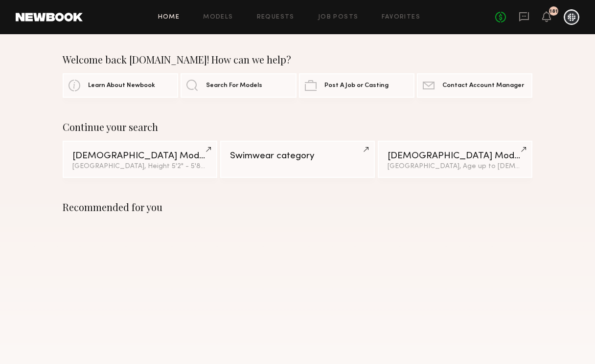 This screenshot has width=595, height=364. Describe the element at coordinates (400, 17) in the screenshot. I see `a: Favorites` at that location.